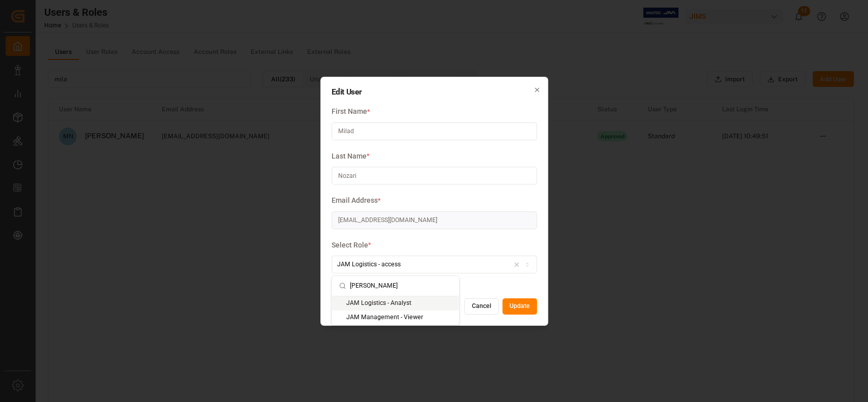 This screenshot has width=868, height=402. I want to click on div: JAM Management - Viewer, so click(395, 317).